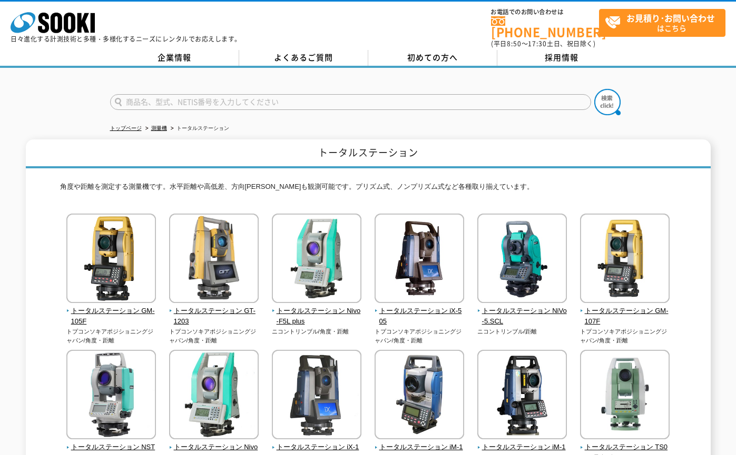 Image resolution: width=736 pixels, height=455 pixels. Describe the element at coordinates (432, 57) in the screenshot. I see `span: 初めての方へ` at that location.